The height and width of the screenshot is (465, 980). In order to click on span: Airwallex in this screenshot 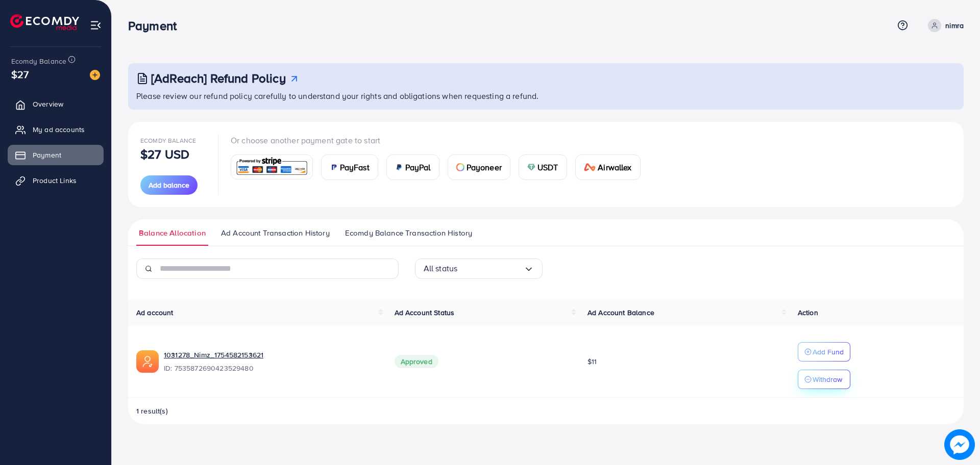, I will do `click(614, 167)`.